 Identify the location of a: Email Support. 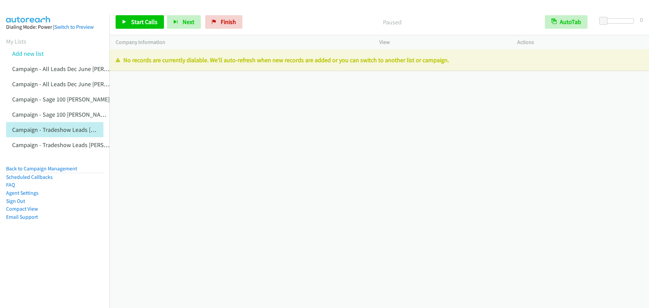
(22, 217).